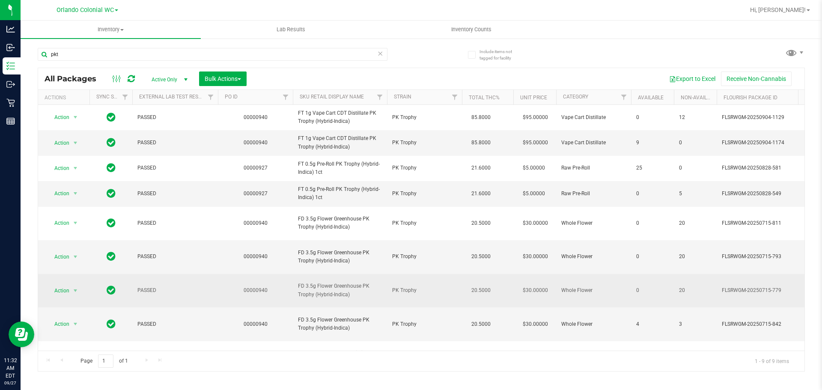  I want to click on span: 5, so click(695, 194).